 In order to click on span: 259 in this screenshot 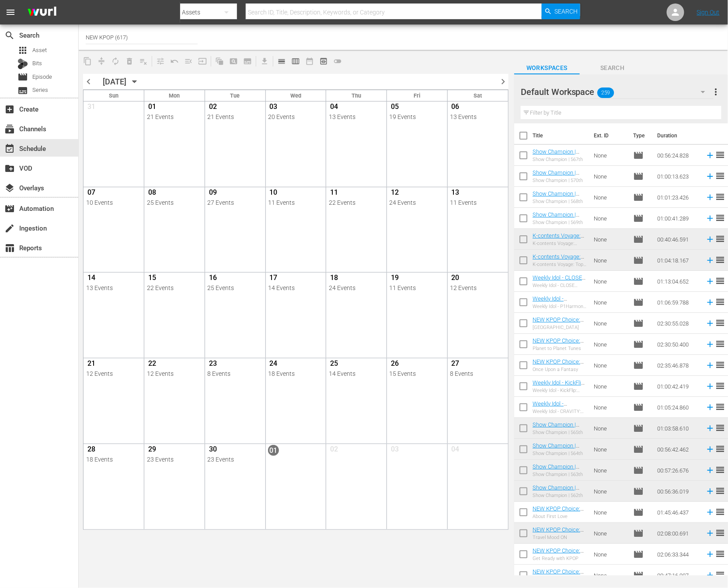, I will do `click(606, 93)`.